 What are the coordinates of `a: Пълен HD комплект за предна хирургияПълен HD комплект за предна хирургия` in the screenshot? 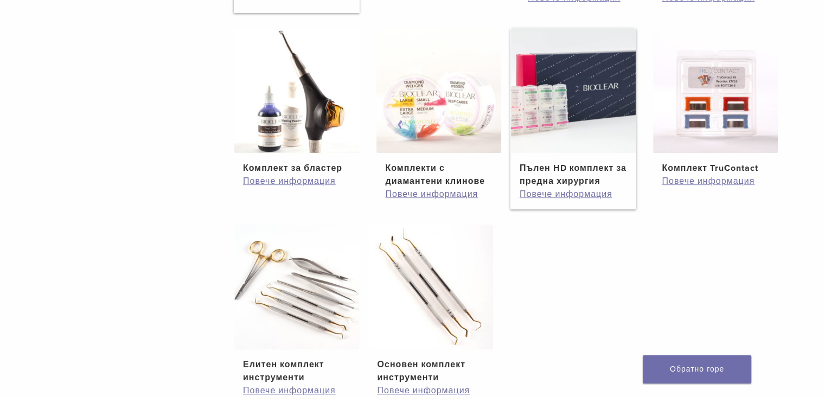 It's located at (573, 108).